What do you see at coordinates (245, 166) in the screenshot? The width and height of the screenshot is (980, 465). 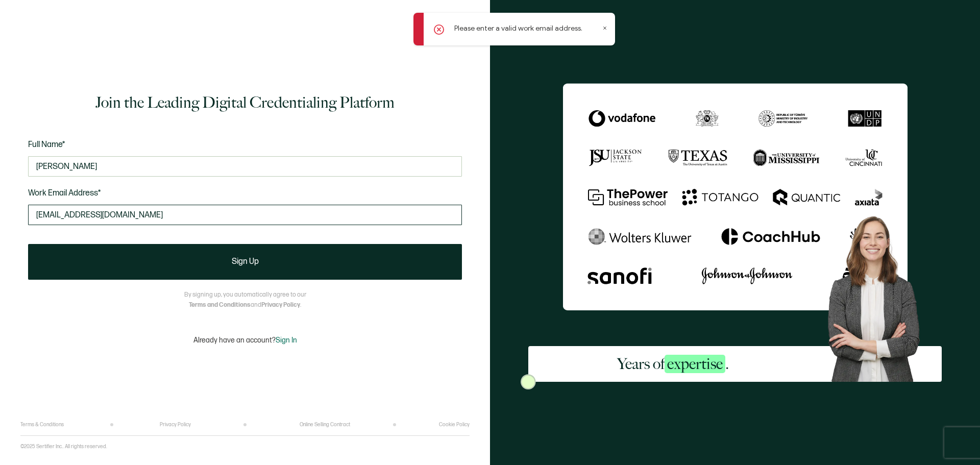 I see `input: Jane Doe` at bounding box center [245, 166].